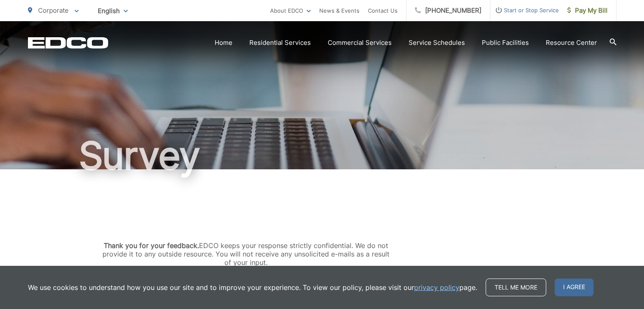  I want to click on strong: Thank you for your feedback., so click(151, 245).